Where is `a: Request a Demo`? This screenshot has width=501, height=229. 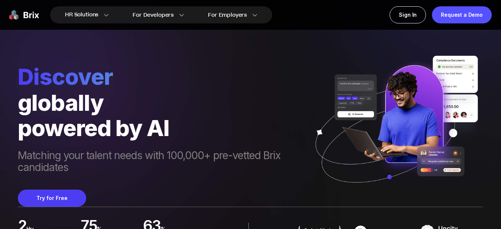 a: Request a Demo is located at coordinates (462, 15).